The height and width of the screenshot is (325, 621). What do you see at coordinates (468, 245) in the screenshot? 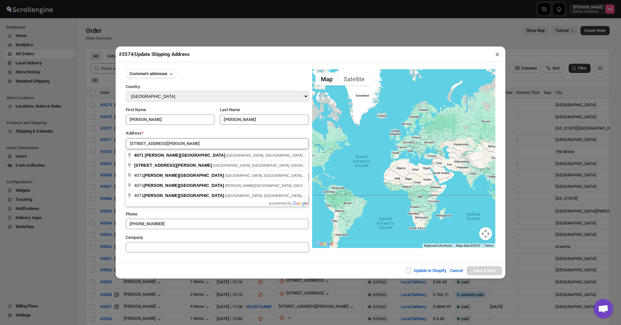
I see `span: Map data ©2025` at bounding box center [468, 245].